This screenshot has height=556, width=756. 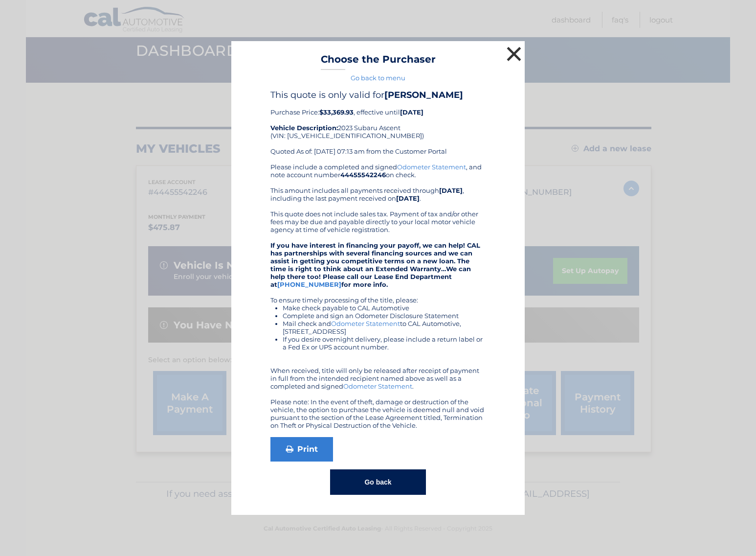 I want to click on strong: Vehicle Description:, so click(x=304, y=128).